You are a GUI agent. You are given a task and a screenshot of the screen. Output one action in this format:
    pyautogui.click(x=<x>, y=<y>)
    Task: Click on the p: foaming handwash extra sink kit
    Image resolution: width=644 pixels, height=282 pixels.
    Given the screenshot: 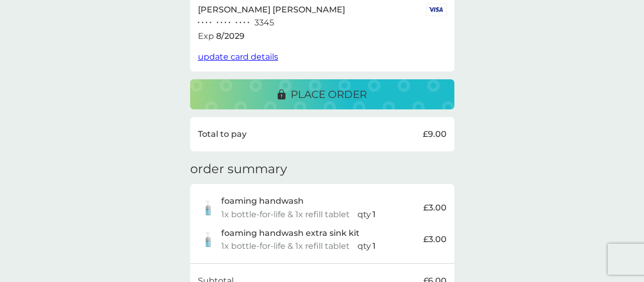 What is the action you would take?
    pyautogui.click(x=290, y=233)
    